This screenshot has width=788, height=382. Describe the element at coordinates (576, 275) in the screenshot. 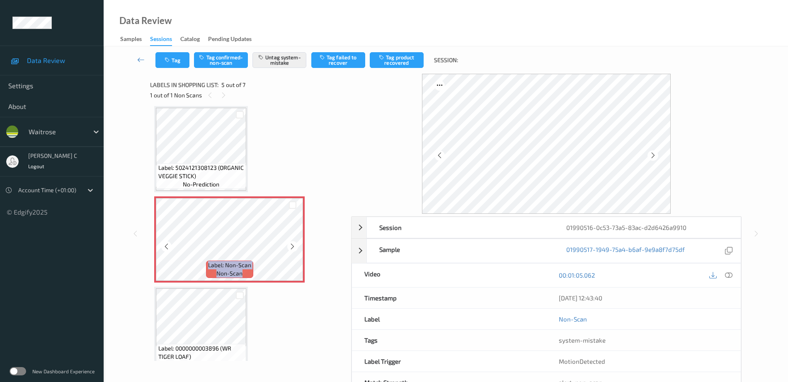

I see `a: 00:01:05.062` at that location.